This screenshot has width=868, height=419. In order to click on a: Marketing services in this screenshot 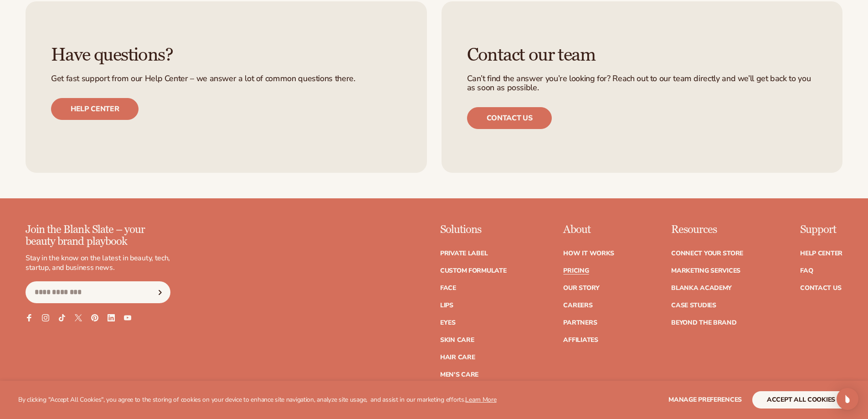, I will do `click(706, 271)`.